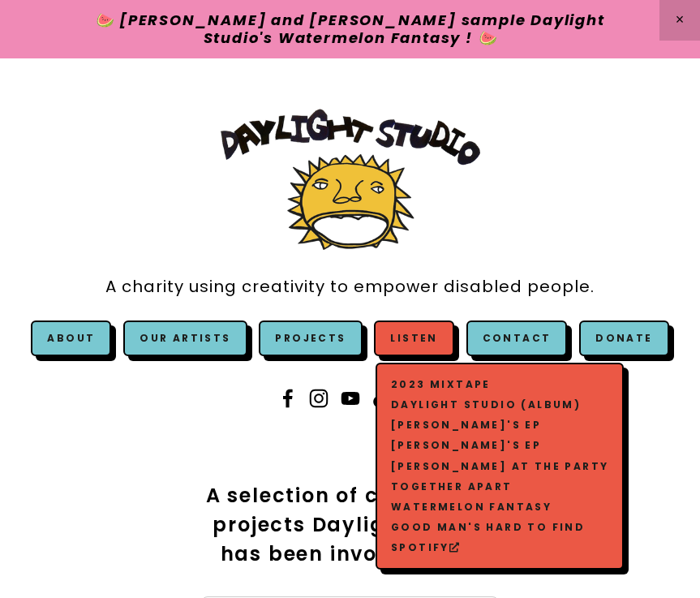 The image size is (700, 598). I want to click on a: Projects, so click(310, 338).